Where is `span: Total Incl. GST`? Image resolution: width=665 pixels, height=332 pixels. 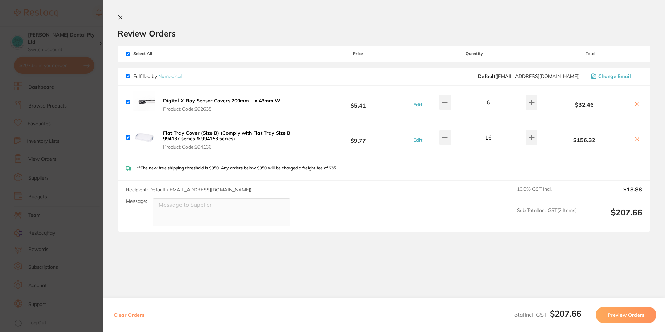 span: Total Incl. GST is located at coordinates (546, 314).